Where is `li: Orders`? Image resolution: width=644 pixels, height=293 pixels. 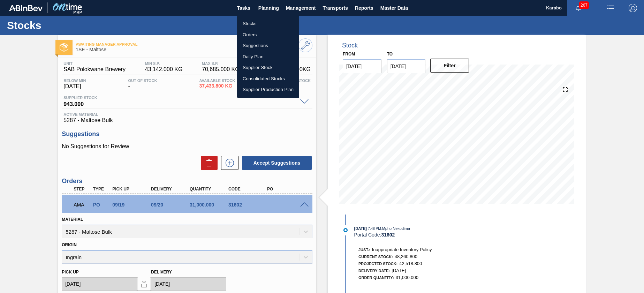 li: Orders is located at coordinates (268, 35).